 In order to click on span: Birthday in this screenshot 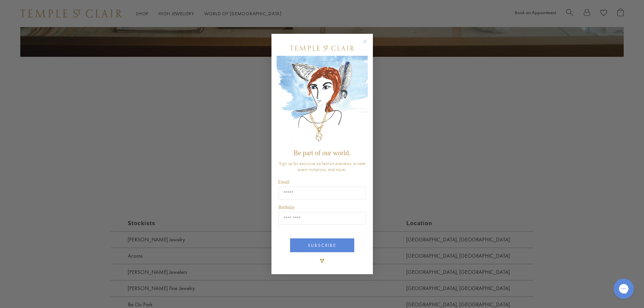, I will do `click(287, 207)`.